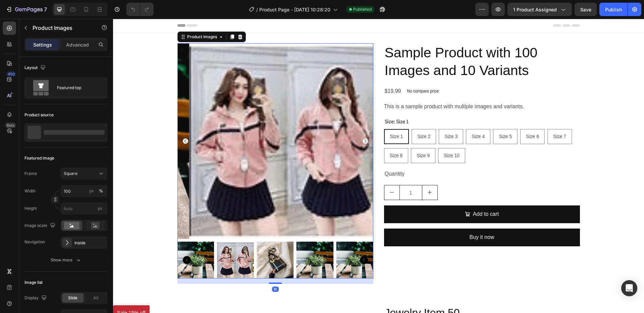 Image resolution: width=644 pixels, height=313 pixels. Describe the element at coordinates (140, 10) in the screenshot. I see `div: Undo/Redo` at that location.